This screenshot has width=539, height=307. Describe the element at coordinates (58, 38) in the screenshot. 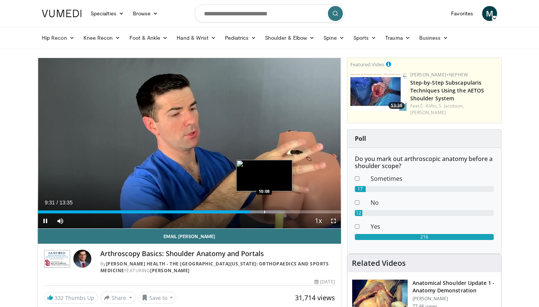

I see `a: Hip Recon` at that location.